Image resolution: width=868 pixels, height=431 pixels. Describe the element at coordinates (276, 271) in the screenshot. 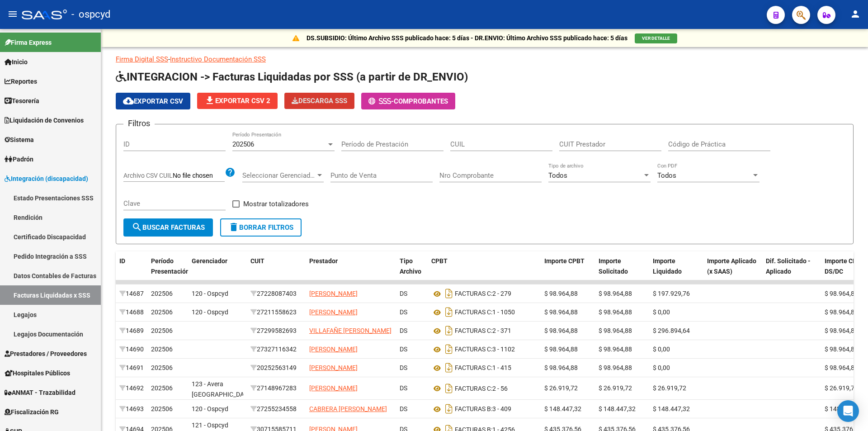

I see `datatable-header-cell: CUIT` at that location.